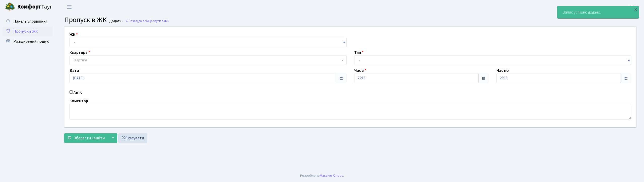 This screenshot has height=182, width=644. What do you see at coordinates (86, 138) in the screenshot?
I see `button: Зберегти і вийти` at bounding box center [86, 138].